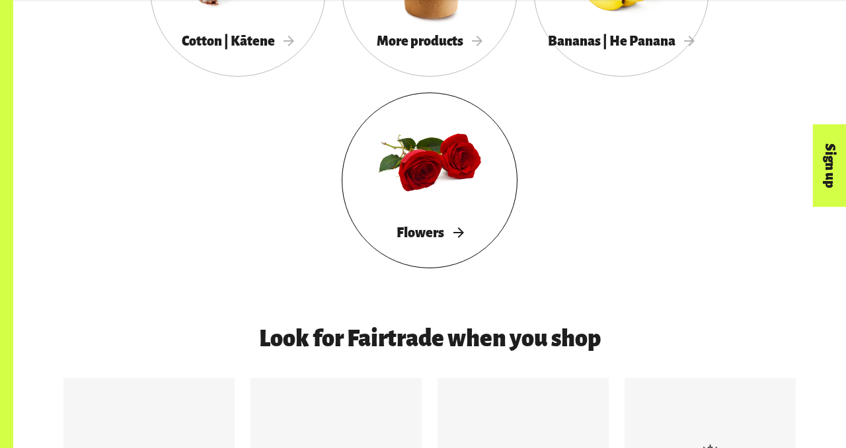 The image size is (846, 448). What do you see at coordinates (430, 181) in the screenshot?
I see `a: Flowers` at bounding box center [430, 181].